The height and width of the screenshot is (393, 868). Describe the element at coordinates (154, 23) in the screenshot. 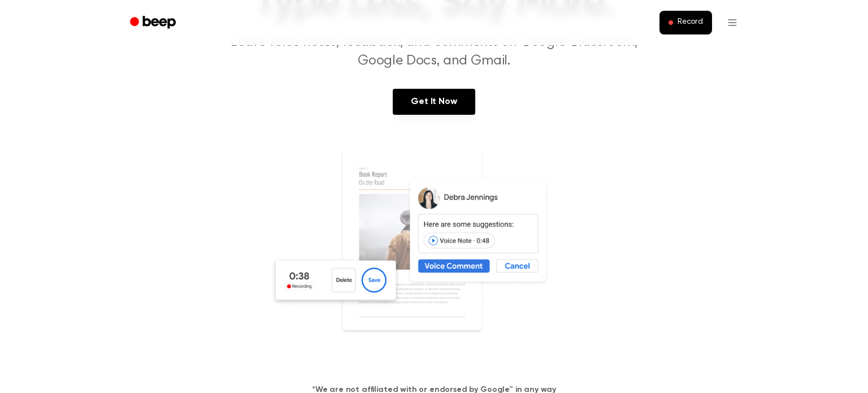

I see `a: Beep` at that location.